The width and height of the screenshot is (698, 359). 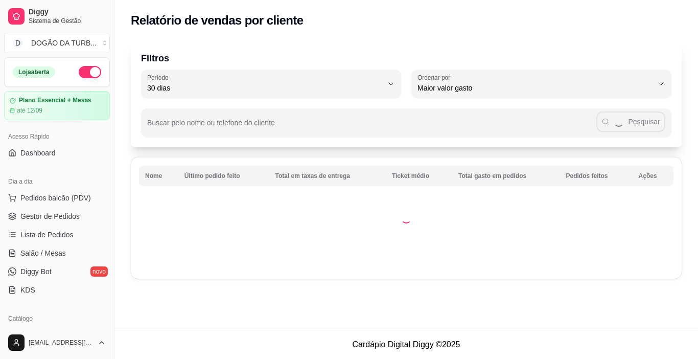 I want to click on button: Ordenar porMaior valor gasto, so click(x=541, y=84).